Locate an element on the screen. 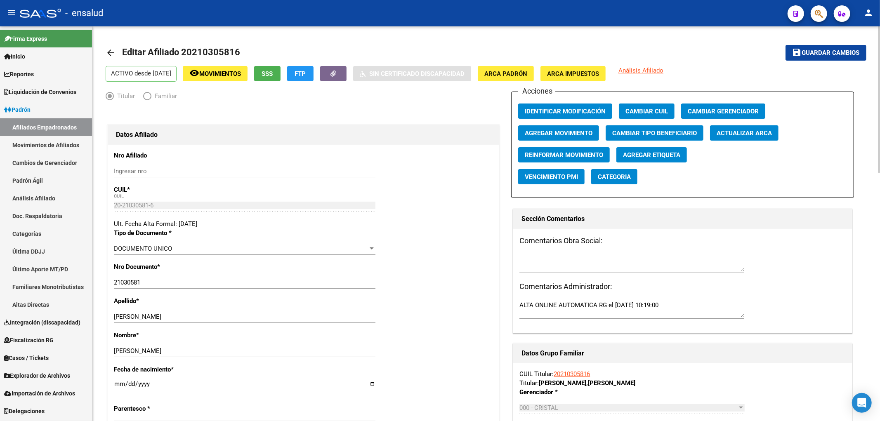  mat-icon: arrow_back is located at coordinates (111, 53).